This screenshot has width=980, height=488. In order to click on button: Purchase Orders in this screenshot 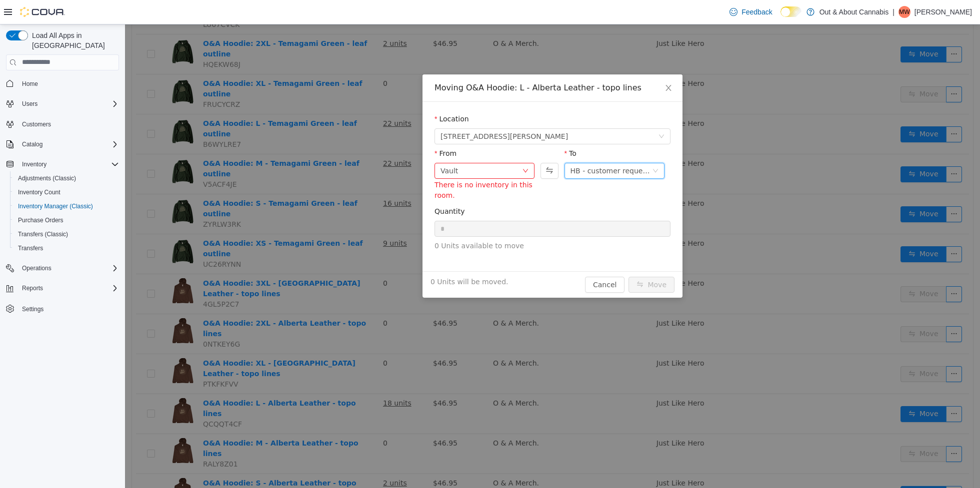, I will do `click(67, 220)`.